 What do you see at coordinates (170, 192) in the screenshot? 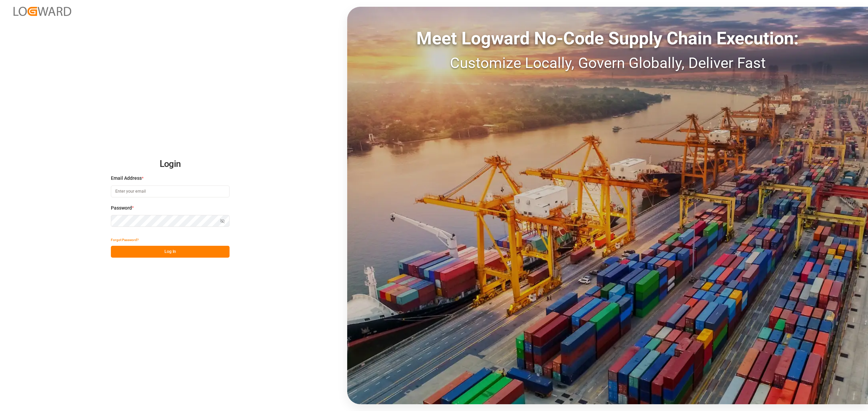
I see `input: Enter your email` at bounding box center [170, 192].